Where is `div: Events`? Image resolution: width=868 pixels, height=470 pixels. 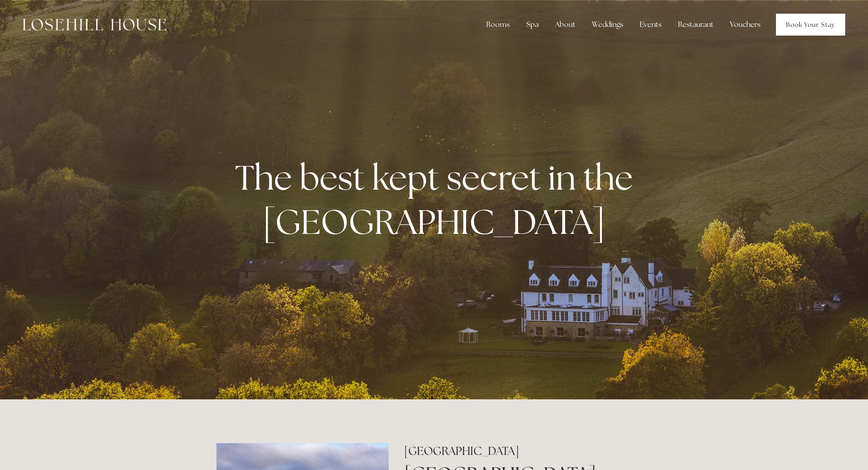 div: Events is located at coordinates (650, 25).